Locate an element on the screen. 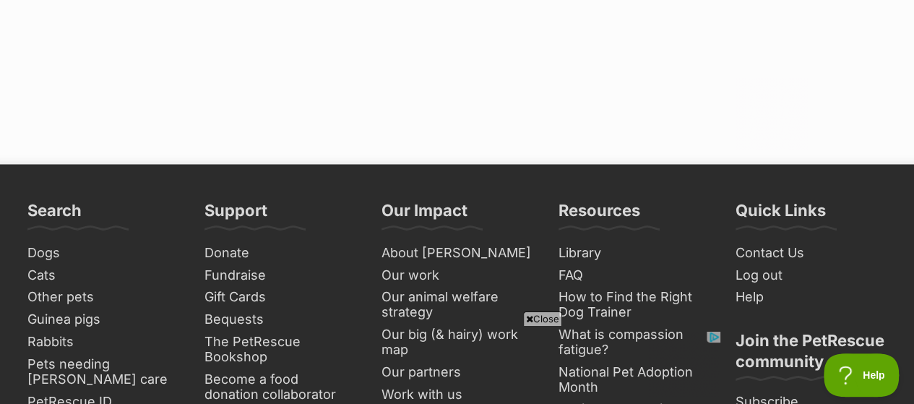  a: Help is located at coordinates (810, 297).